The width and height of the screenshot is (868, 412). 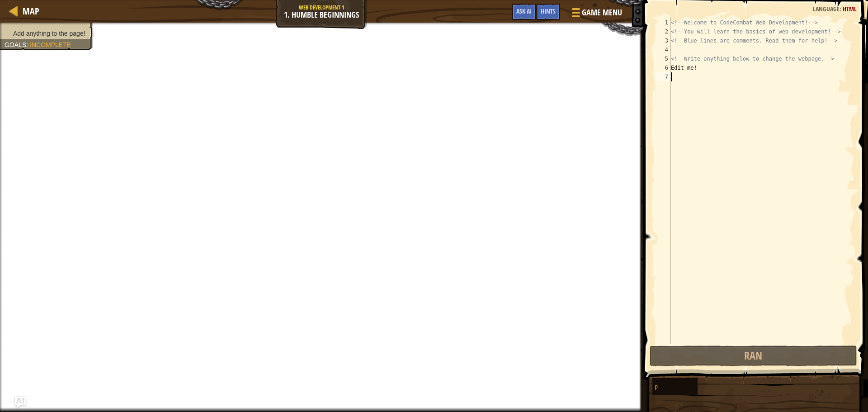 What do you see at coordinates (663, 41) in the screenshot?
I see `div: 3` at bounding box center [663, 41].